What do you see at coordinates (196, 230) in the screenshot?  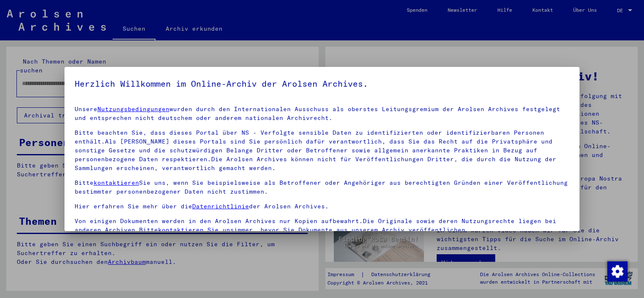 I see `a: kontaktieren Sie uns` at bounding box center [196, 230].